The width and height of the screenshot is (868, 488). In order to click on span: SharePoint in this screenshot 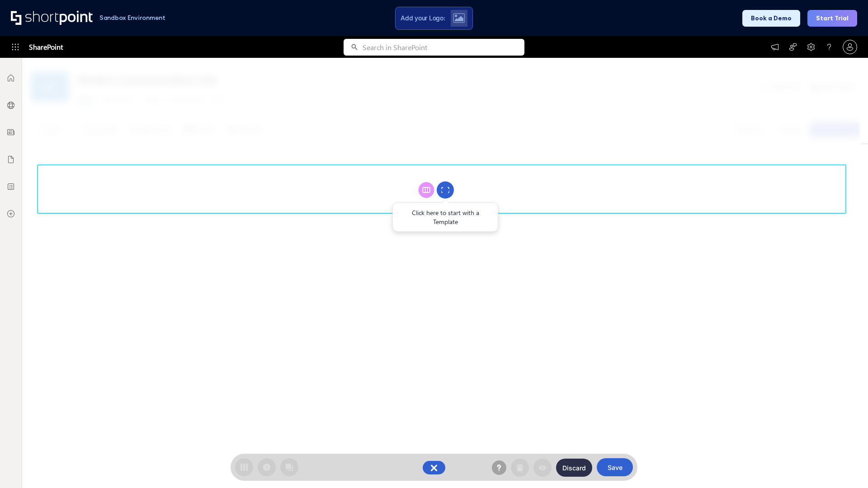, I will do `click(46, 47)`.